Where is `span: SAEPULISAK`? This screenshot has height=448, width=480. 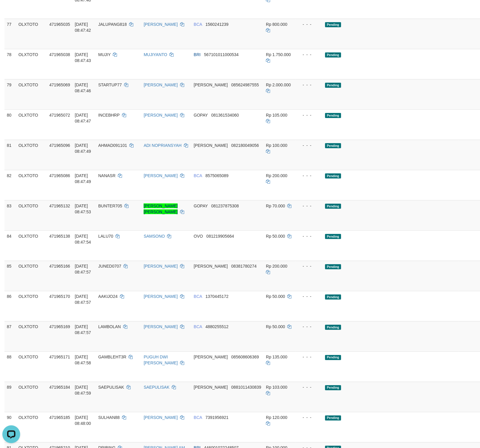
span: SAEPULISAK is located at coordinates (111, 388).